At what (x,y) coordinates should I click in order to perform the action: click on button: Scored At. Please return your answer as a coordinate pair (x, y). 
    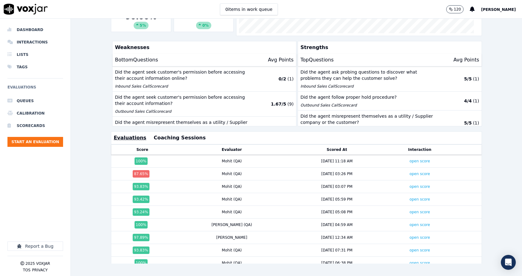
    Looking at the image, I should click on (337, 150).